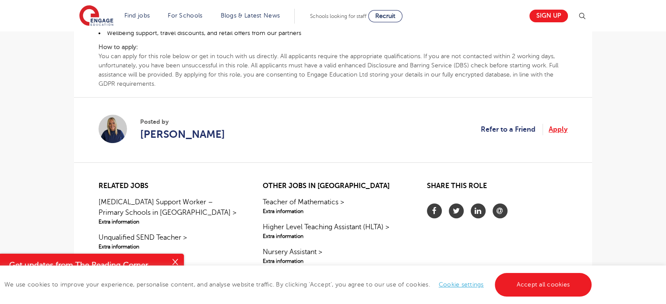 This screenshot has width=666, height=304. Describe the element at coordinates (96, 16) in the screenshot. I see `img: Engage Education` at that location.